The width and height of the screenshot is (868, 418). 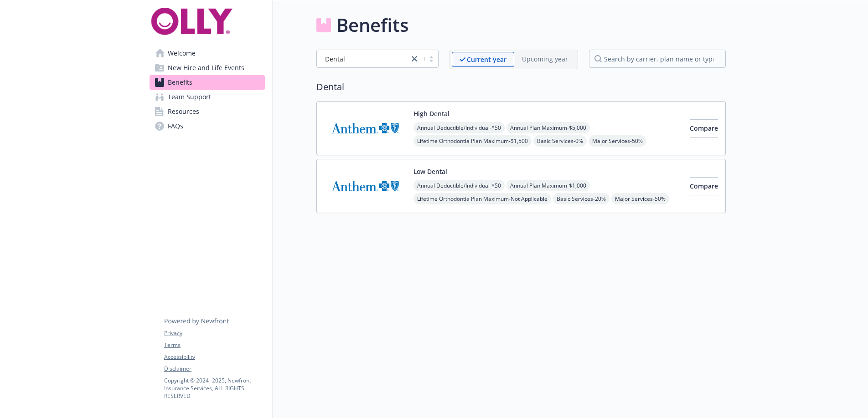 I want to click on span: Resources, so click(x=183, y=112).